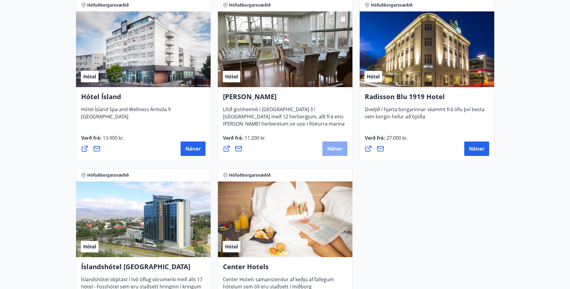  What do you see at coordinates (424, 115) in the screenshot?
I see `span: Dveljið í hjarta borgarinnar skammt frá öllu því besta sem borgin hefur að bjóða` at bounding box center [424, 115].